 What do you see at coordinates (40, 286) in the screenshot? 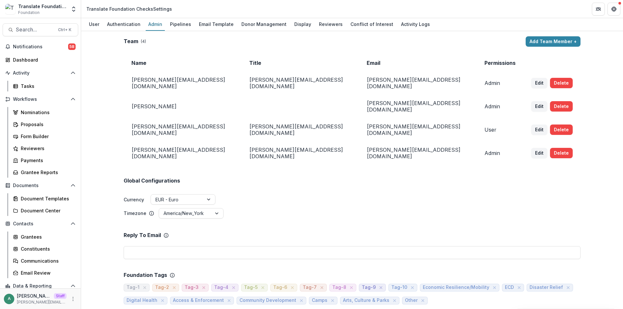
I see `button: Open Data & Reporting` at bounding box center [40, 286].